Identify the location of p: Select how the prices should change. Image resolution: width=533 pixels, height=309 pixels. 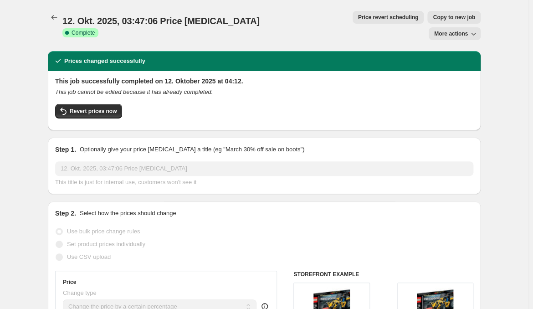
(128, 213).